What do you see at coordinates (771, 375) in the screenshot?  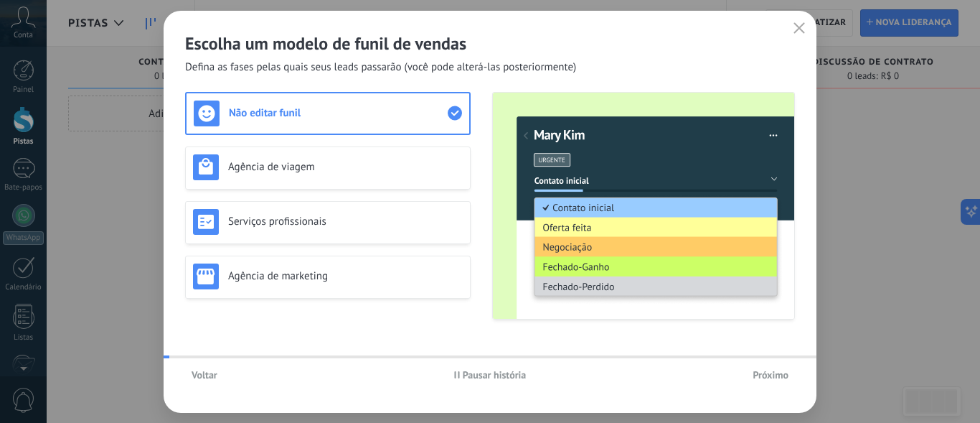 I see `button: Próximo` at bounding box center [771, 375].